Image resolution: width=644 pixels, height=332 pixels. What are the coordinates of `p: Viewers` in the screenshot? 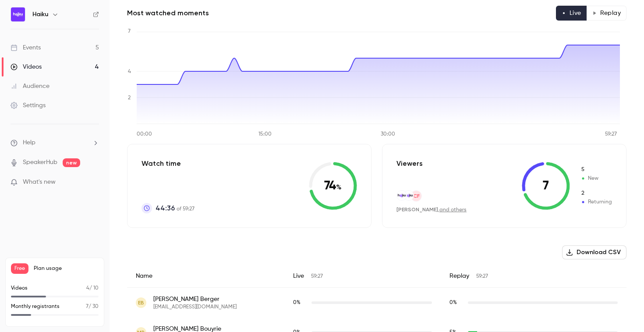 It's located at (409, 164).